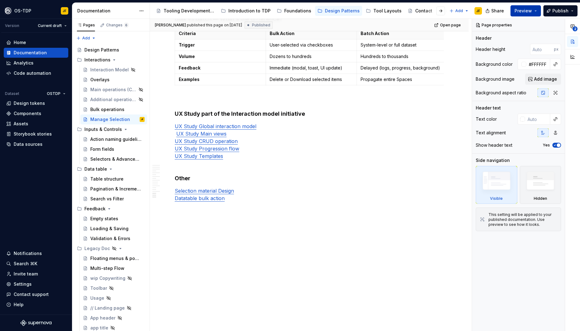 The height and width of the screenshot is (331, 580). Describe the element at coordinates (110, 70) in the screenshot. I see `div: Interaction Model` at that location.